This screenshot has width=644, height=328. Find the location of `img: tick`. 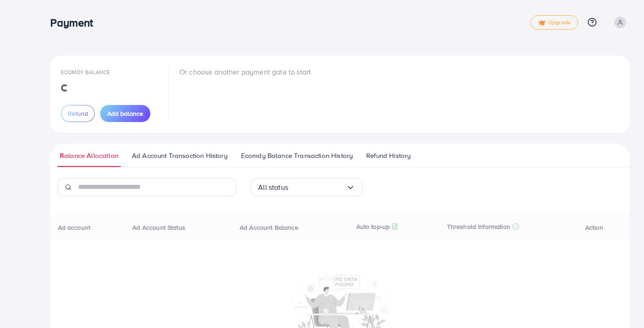

img: tick is located at coordinates (542, 23).